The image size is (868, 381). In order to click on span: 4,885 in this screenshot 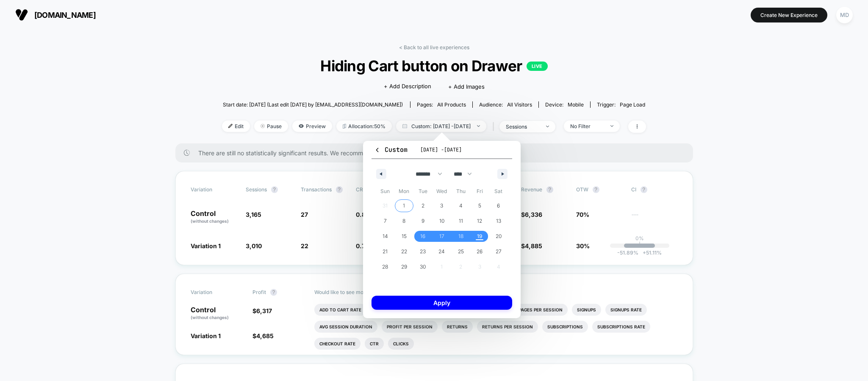, I will do `click(534, 246)`.